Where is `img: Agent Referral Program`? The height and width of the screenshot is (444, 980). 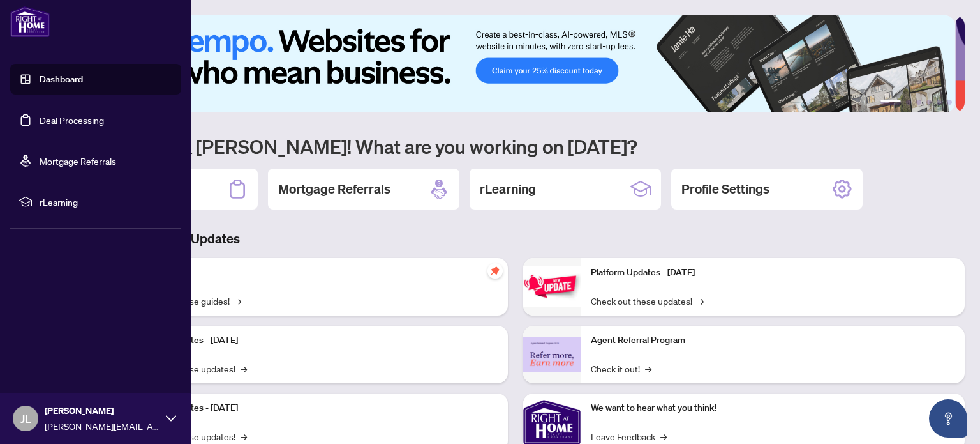
img: Agent Referral Program is located at coordinates (552, 354).